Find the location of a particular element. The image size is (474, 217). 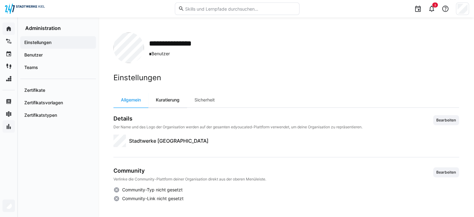

span: Benutzer is located at coordinates (177, 54).